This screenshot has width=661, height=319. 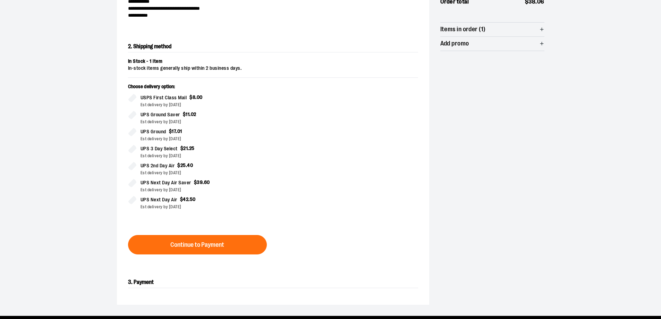 I want to click on span: 8, so click(x=194, y=97).